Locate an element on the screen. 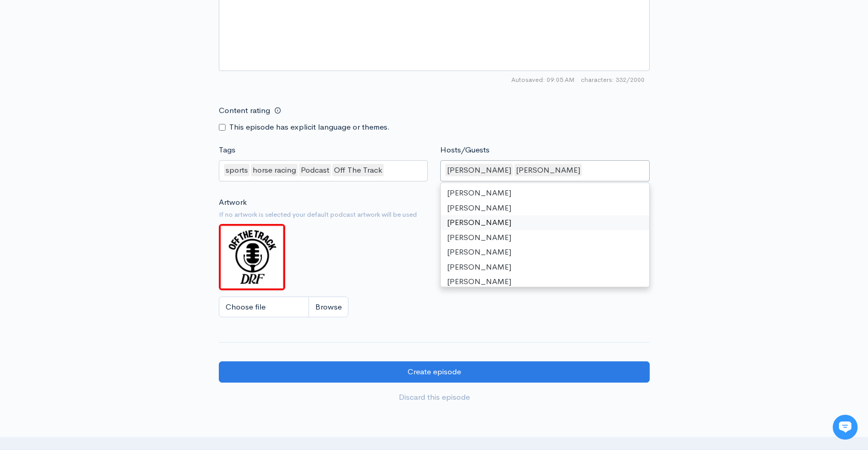 The height and width of the screenshot is (450, 868). small: If no artwork is selected your default podcast artwork will be used is located at coordinates (434, 215).